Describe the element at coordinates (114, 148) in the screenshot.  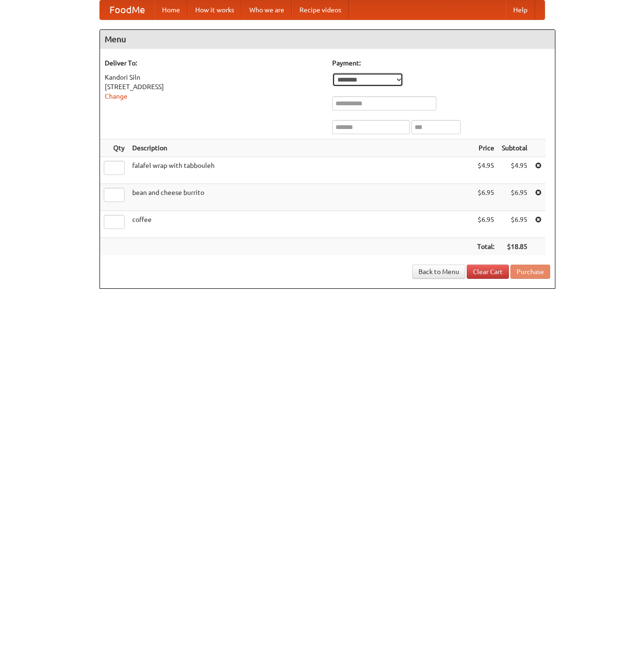
I see `th: Qty` at that location.